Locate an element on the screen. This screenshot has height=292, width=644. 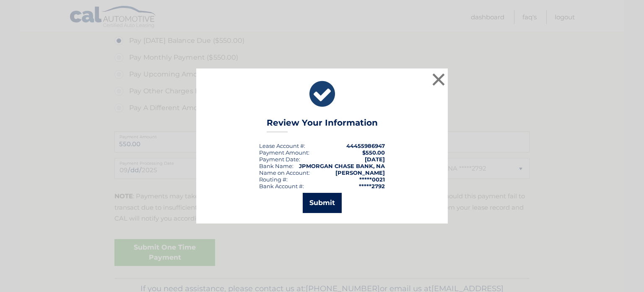
span: $550.00 is located at coordinates (374, 152).